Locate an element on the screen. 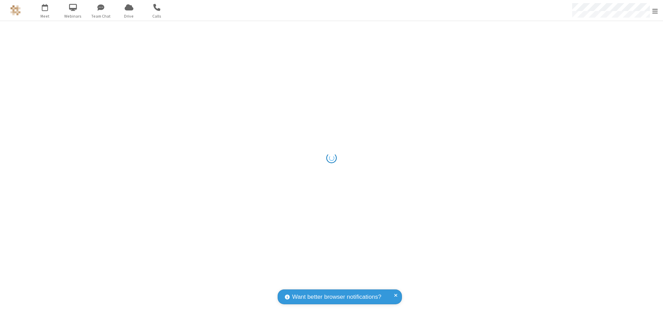 This screenshot has width=663, height=316. span: Want better browser notifications? is located at coordinates (337, 297).